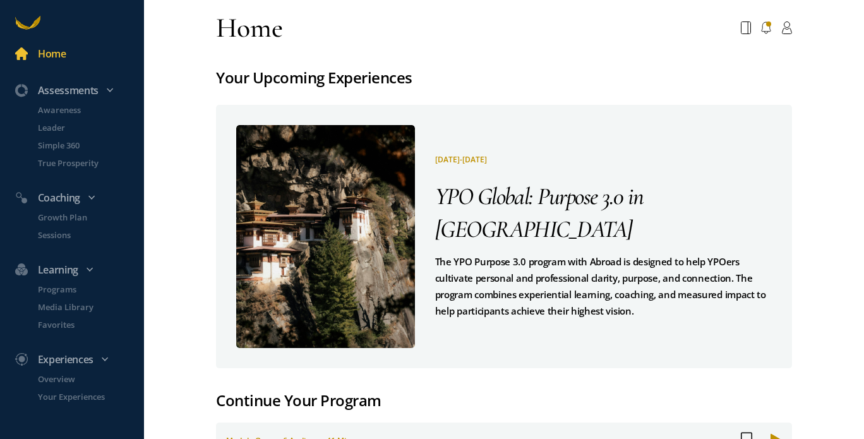  I want to click on p: Growth Plan, so click(90, 217).